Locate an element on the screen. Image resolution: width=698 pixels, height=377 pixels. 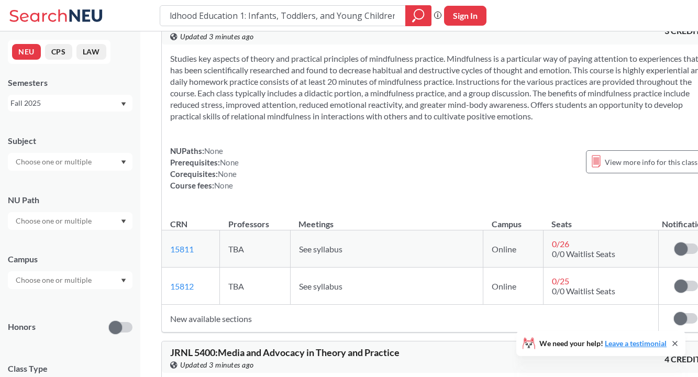
a: Leave a testimonial is located at coordinates (636, 343).